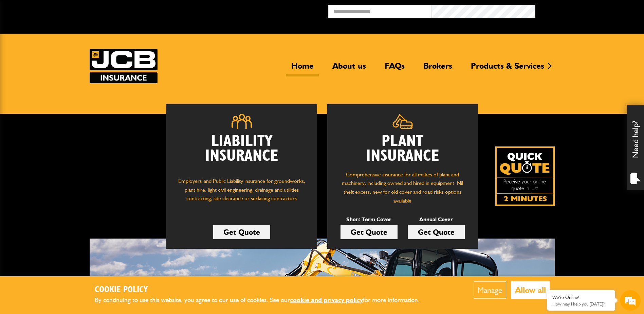 The height and width of the screenshot is (314, 644). I want to click on a: JCB Insurance Services, so click(124, 66).